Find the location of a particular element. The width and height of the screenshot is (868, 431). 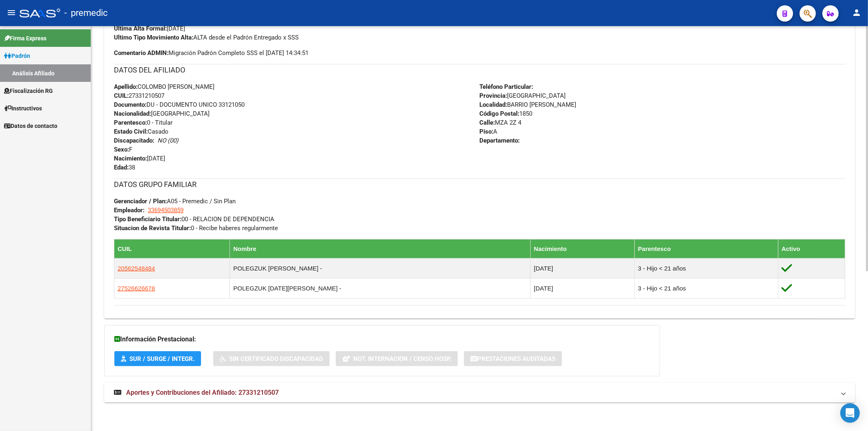

span: SUR / SURGE / INTEGR. is located at coordinates (162, 359).